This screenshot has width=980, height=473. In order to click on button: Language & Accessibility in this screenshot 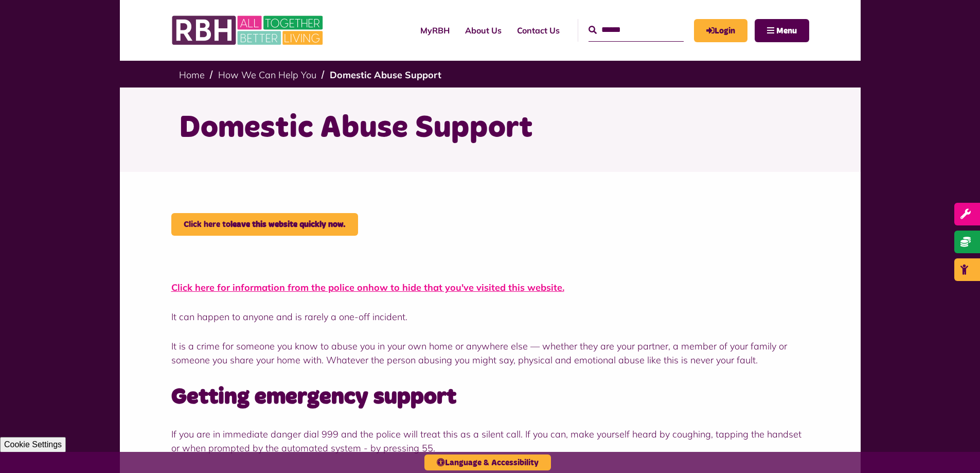, I will do `click(487, 462)`.